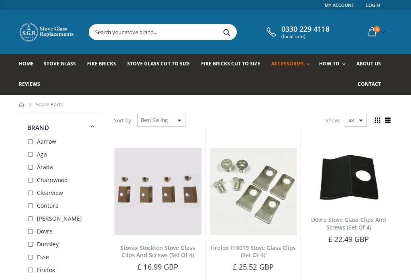 The height and width of the screenshot is (280, 411). Describe the element at coordinates (50, 193) in the screenshot. I see `span: Clearview` at that location.